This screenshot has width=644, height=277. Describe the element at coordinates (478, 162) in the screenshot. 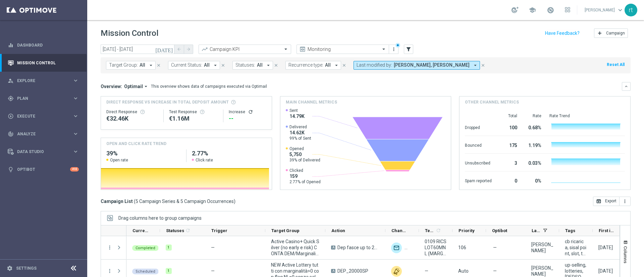

I see `div: Unsubscribed` at that location.